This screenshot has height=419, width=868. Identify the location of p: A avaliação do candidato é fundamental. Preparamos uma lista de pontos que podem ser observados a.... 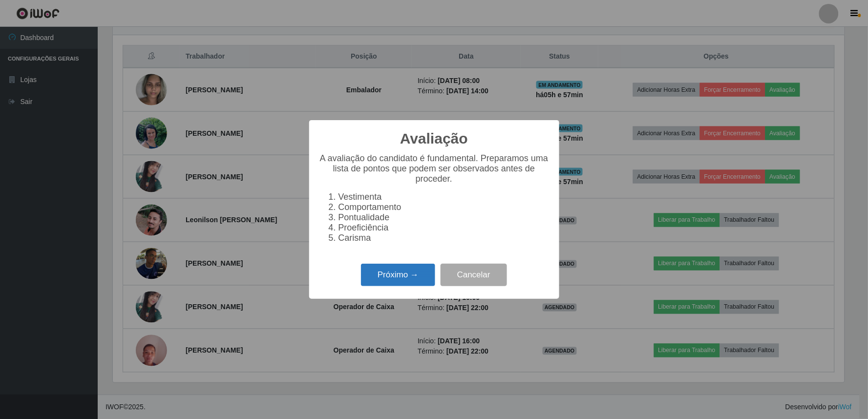
(434, 169).